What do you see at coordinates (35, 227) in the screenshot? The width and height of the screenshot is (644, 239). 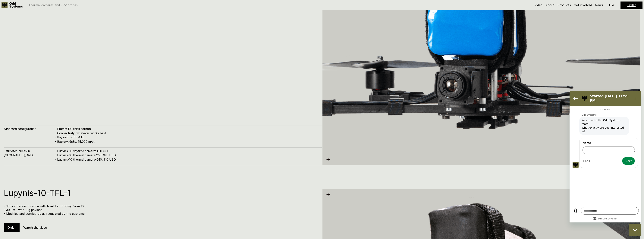 I see `font: Watch the video` at bounding box center [35, 227].